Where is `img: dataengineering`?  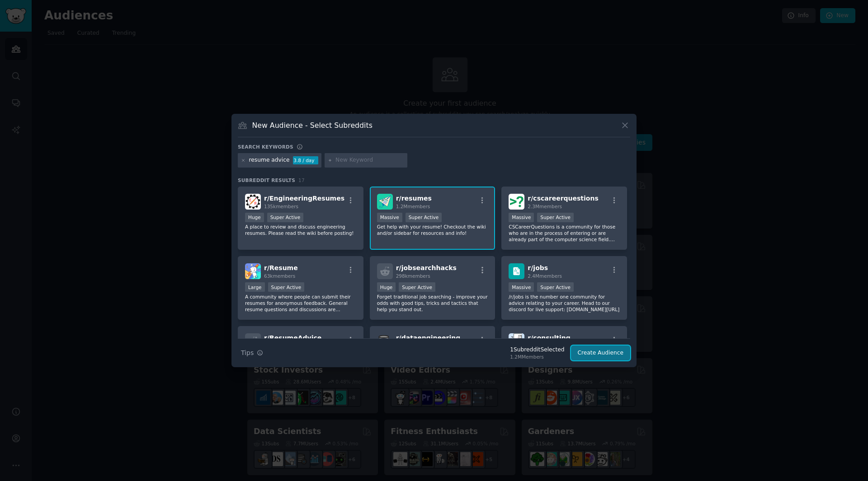 img: dataengineering is located at coordinates (384, 341).